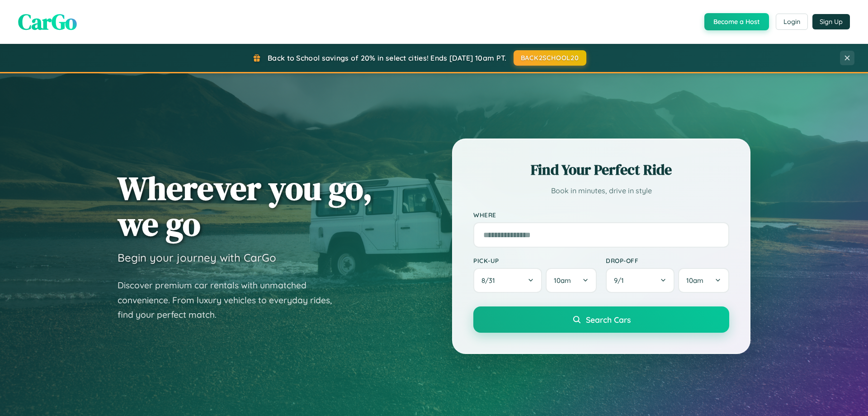 This screenshot has height=416, width=868. Describe the element at coordinates (602, 191) in the screenshot. I see `p: Book in minutes, drive in style` at that location.